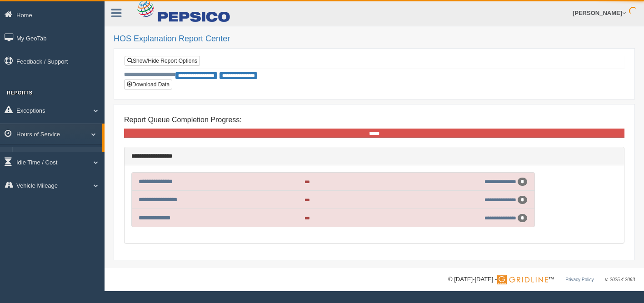 This screenshot has width=644, height=303. I want to click on a: Privacy Policy, so click(579, 279).